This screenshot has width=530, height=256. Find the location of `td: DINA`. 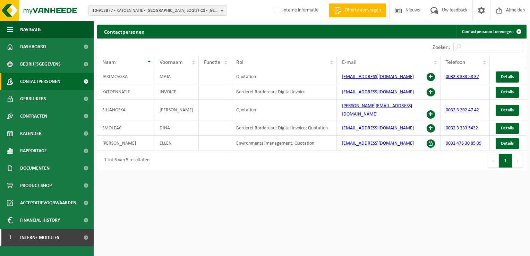

td: DINA is located at coordinates (177, 128).